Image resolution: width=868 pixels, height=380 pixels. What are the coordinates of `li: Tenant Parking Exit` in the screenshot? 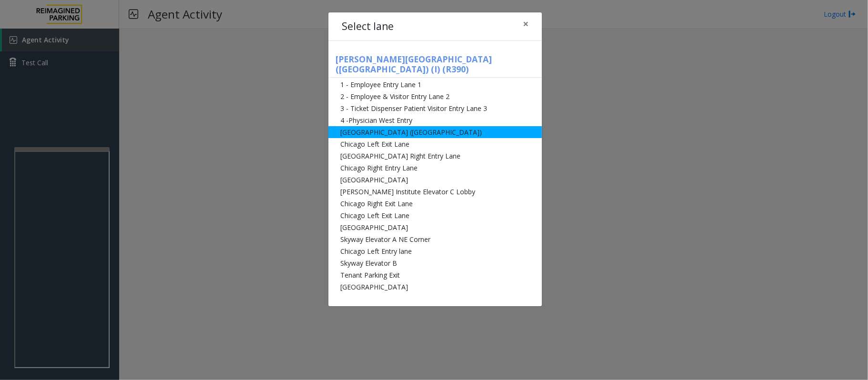 It's located at (436, 275).